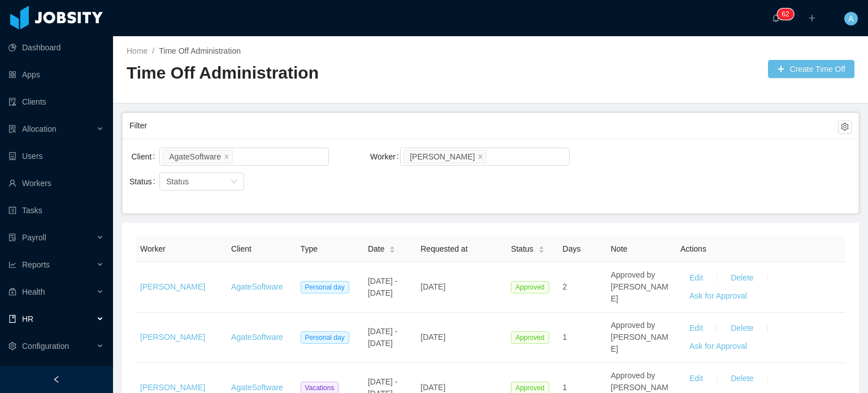 This screenshot has width=868, height=393. What do you see at coordinates (309, 249) in the screenshot?
I see `span: Type` at bounding box center [309, 249].